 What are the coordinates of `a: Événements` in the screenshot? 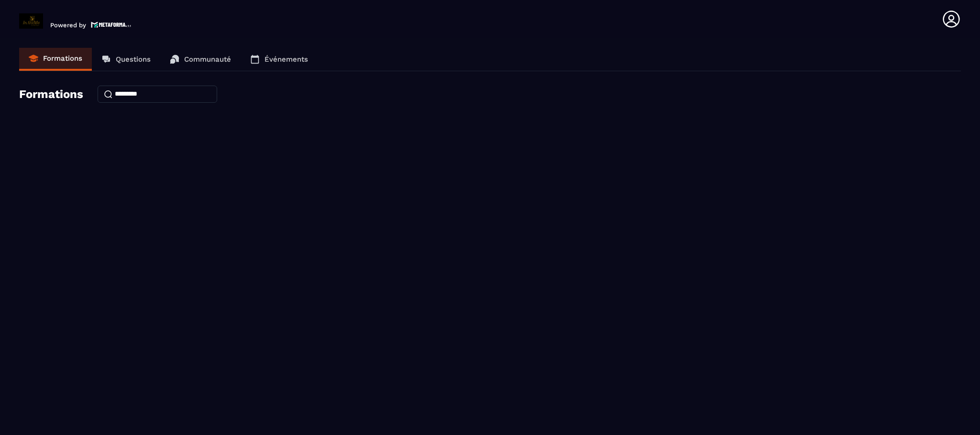 It's located at (279, 59).